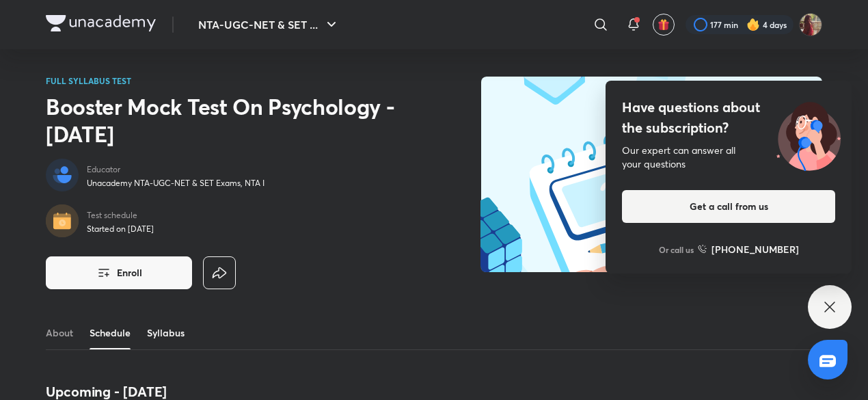 The width and height of the screenshot is (868, 400). What do you see at coordinates (176, 183) in the screenshot?
I see `p: Unacademy NTA-UGC-NET & SET Exams, NTA I` at bounding box center [176, 183].